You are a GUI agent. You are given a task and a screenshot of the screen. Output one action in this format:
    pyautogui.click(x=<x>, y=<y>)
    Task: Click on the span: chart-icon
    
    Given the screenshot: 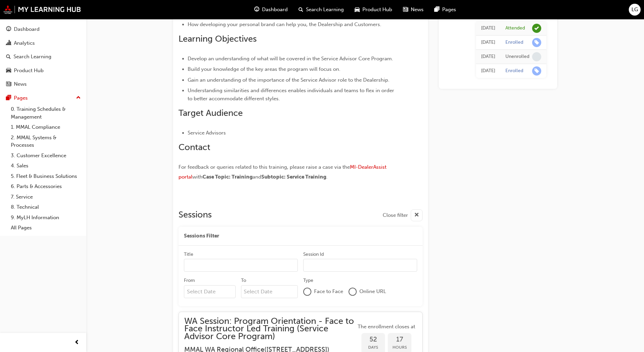 What is the action you would take?
    pyautogui.click(x=9, y=43)
    